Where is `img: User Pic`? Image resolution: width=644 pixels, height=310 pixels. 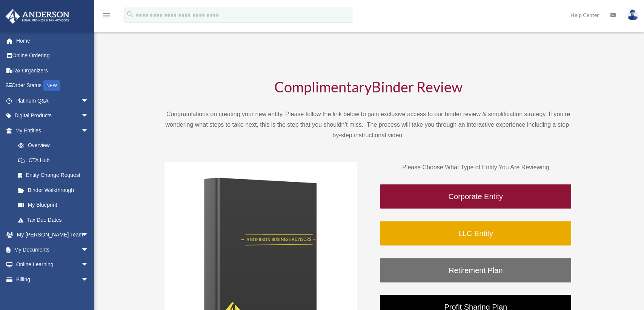 img: User Pic is located at coordinates (633, 15).